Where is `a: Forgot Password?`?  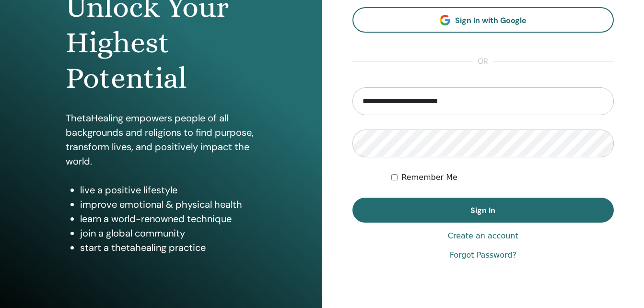
a: Forgot Password? is located at coordinates (483, 255).